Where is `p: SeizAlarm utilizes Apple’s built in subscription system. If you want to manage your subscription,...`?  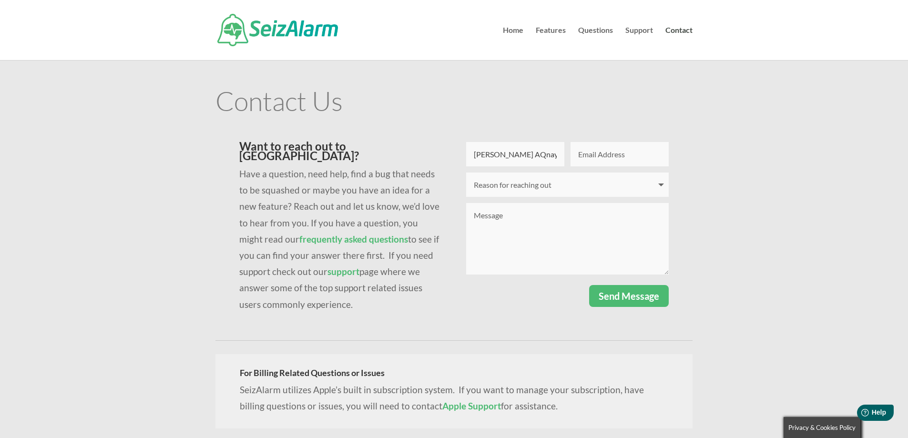
p: SeizAlarm utilizes Apple’s built in subscription system. If you want to manage your subscription,... is located at coordinates (454, 398).